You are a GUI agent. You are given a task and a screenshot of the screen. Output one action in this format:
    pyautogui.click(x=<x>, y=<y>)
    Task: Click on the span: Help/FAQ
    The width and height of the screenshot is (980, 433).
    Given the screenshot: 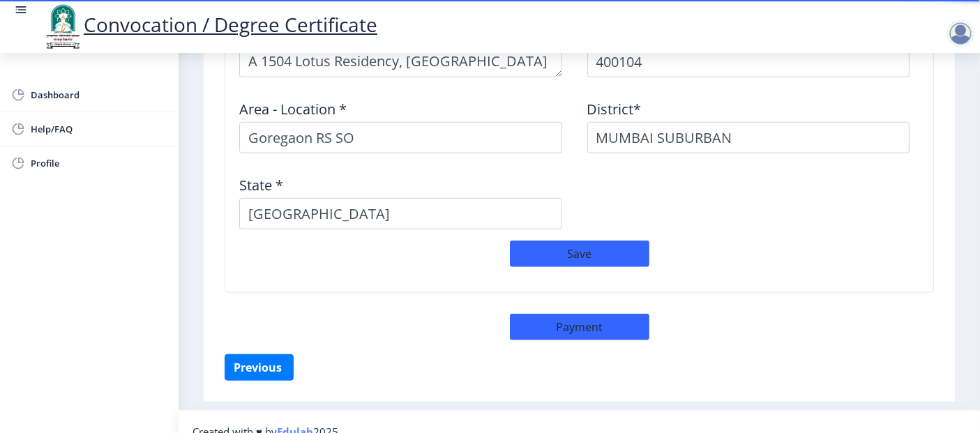 What is the action you would take?
    pyautogui.click(x=99, y=129)
    